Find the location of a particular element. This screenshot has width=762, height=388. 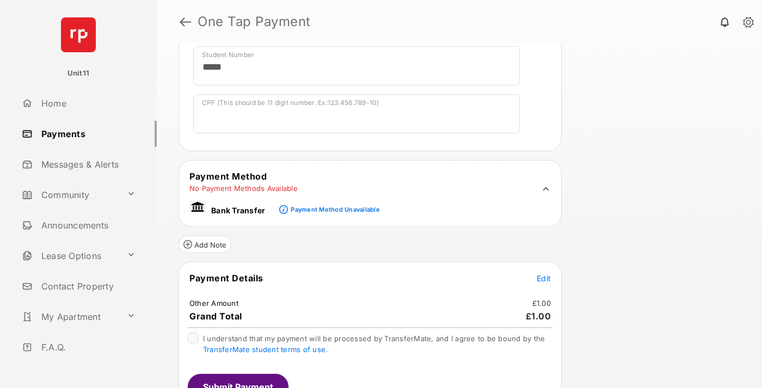

img: svg+xml;base64,PHN2ZyB4bWxucz0iaHR0cDovL3d3dy53My5vcmcvMjAwMC9zdmciIHdpZHRoPSI2NCIgaGVpZ2h0PSI2NC... is located at coordinates (78, 35).